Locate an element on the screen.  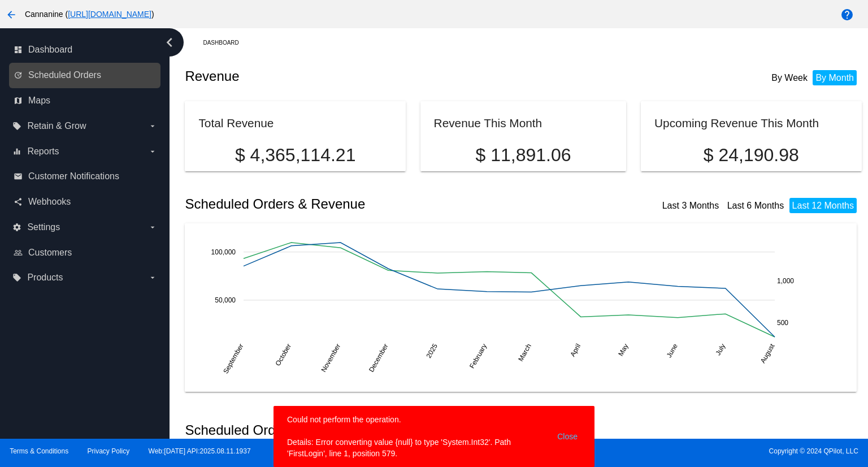
text: July is located at coordinates (720, 348).